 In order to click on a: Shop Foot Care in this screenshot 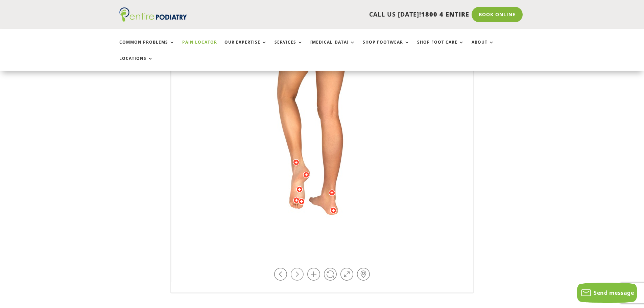, I will do `click(441, 47)`.